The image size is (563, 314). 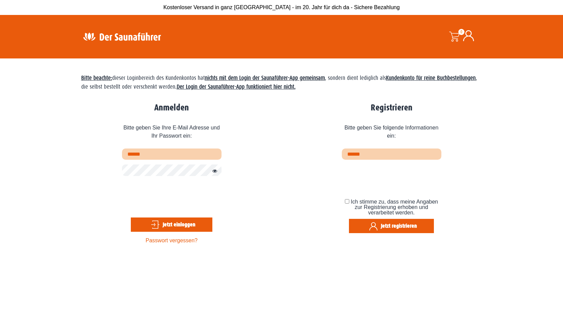 I want to click on strong: Der Login der Saunaführer-App funktioniert hier nicht., so click(x=236, y=87).